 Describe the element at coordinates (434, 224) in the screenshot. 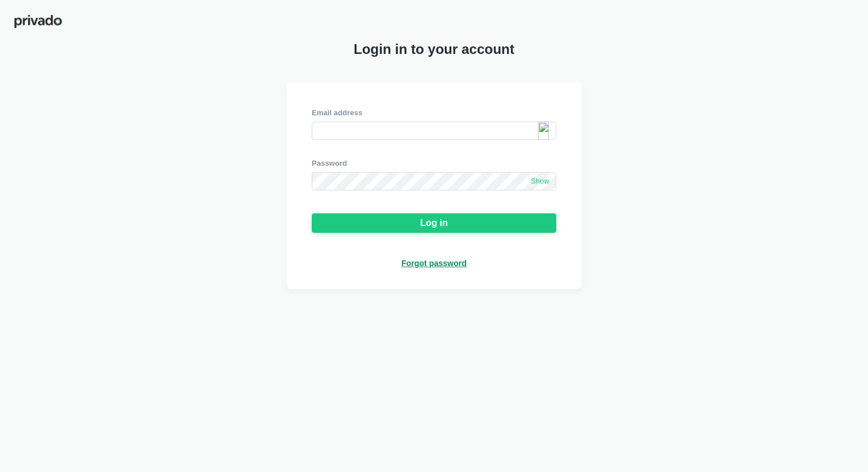

I see `div: Log in` at that location.